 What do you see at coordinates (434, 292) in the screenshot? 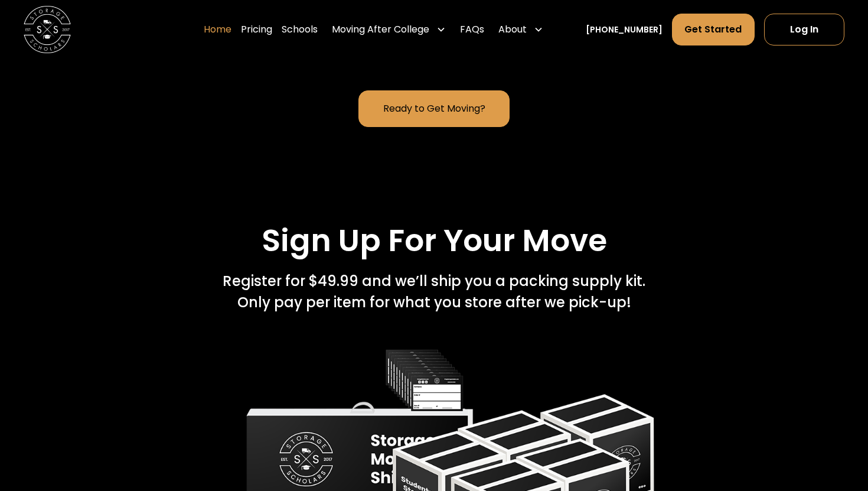
I see `div: Register for $49.99 and we’ll ship you a packing supply kit. Only pay per item for what you store...` at bounding box center [434, 292].